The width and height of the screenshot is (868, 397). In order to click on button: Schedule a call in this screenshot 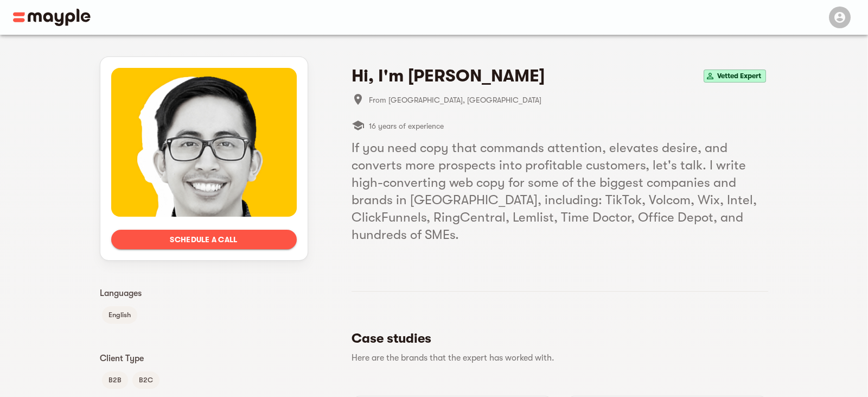, I will do `click(204, 240)`.